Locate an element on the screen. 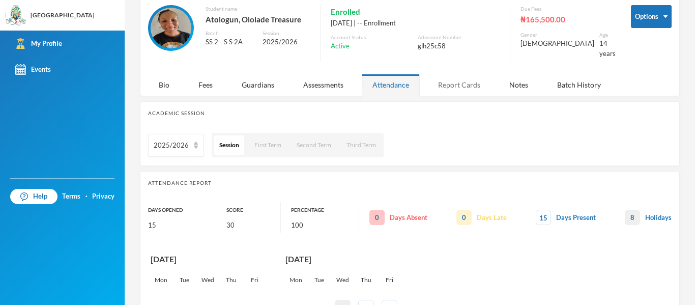 The height and width of the screenshot is (305, 695). div: Days Late is located at coordinates (481, 217).